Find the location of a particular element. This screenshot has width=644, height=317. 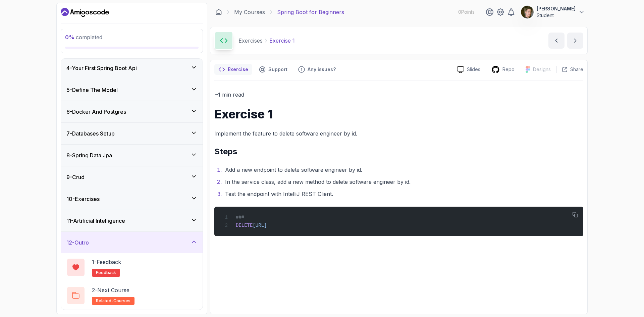

button: previous content is located at coordinates (557, 41).